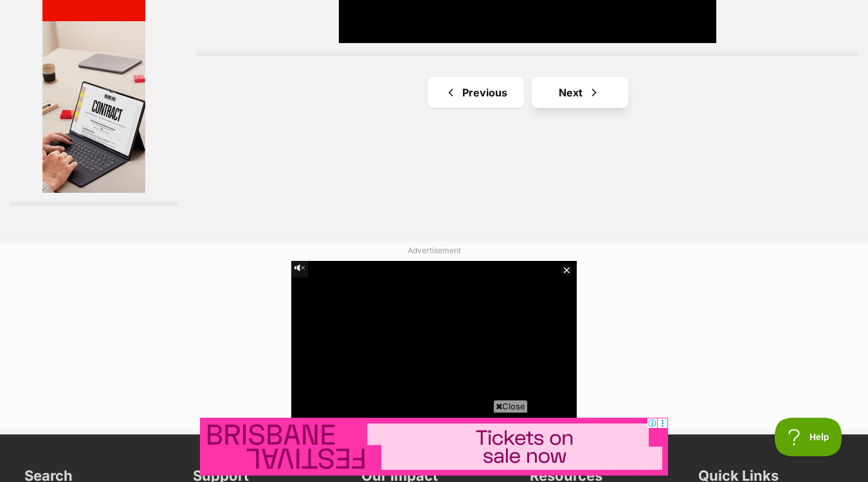 This screenshot has height=482, width=868. Describe the element at coordinates (6, 6) in the screenshot. I see `img: consumer-privacy-logo.png` at that location.